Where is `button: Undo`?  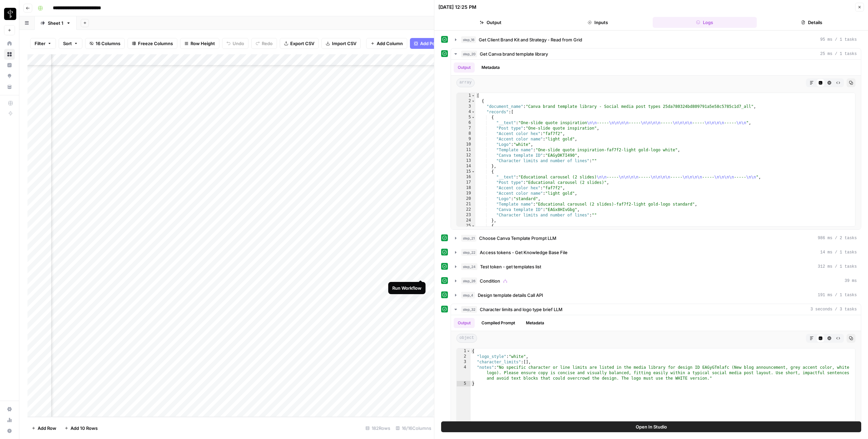
button: Undo is located at coordinates (236, 43).